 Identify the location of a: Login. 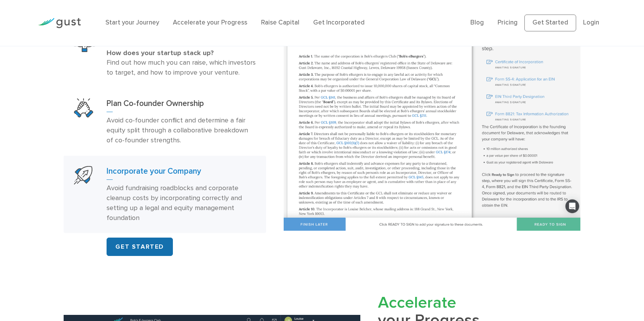
(591, 23).